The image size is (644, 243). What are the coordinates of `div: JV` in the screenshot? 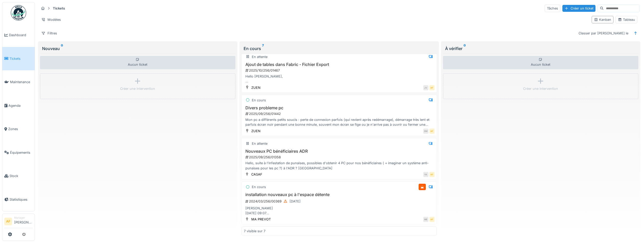 It's located at (425, 88).